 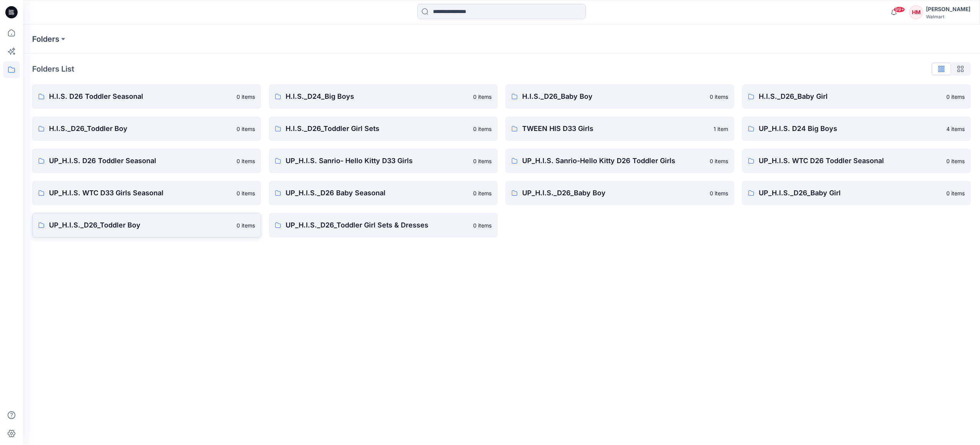 What do you see at coordinates (620, 193) in the screenshot?
I see `a: UP_H.I.S._D26_Baby Boy0 items` at bounding box center [620, 193].